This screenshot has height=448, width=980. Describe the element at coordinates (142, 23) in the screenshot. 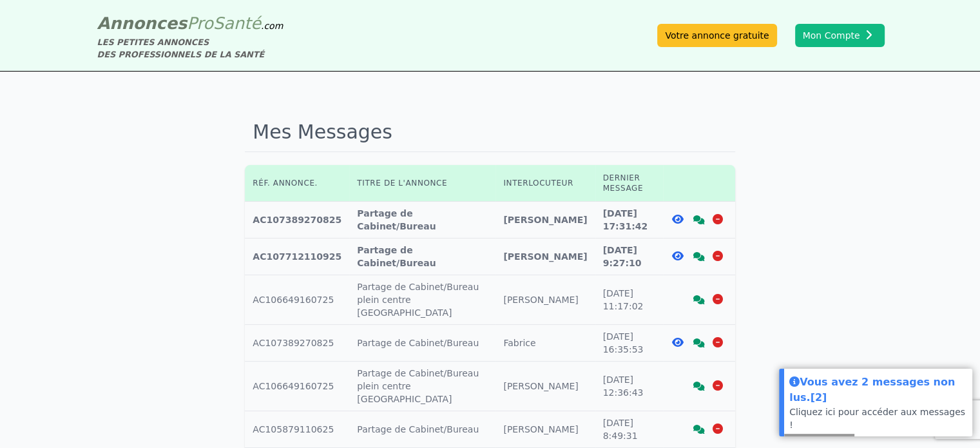

I see `span: Annonces` at that location.